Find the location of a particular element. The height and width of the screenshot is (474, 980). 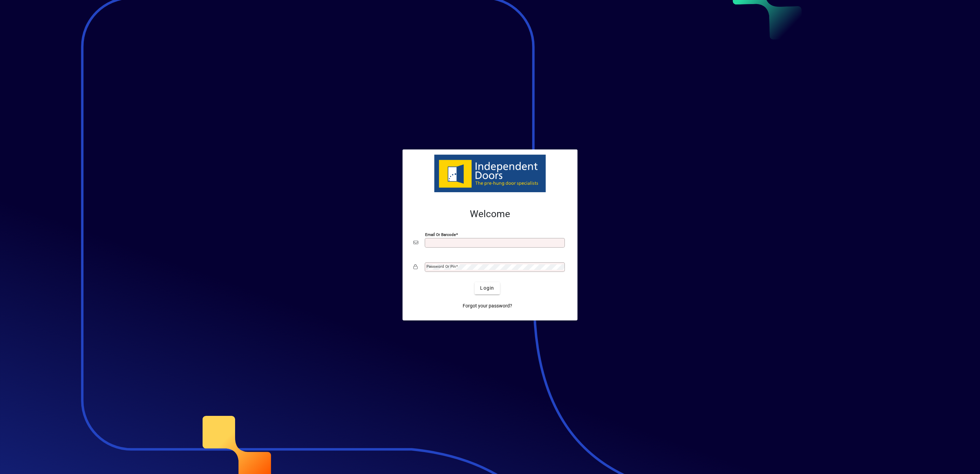

span: Forgot your password? is located at coordinates (487, 305).